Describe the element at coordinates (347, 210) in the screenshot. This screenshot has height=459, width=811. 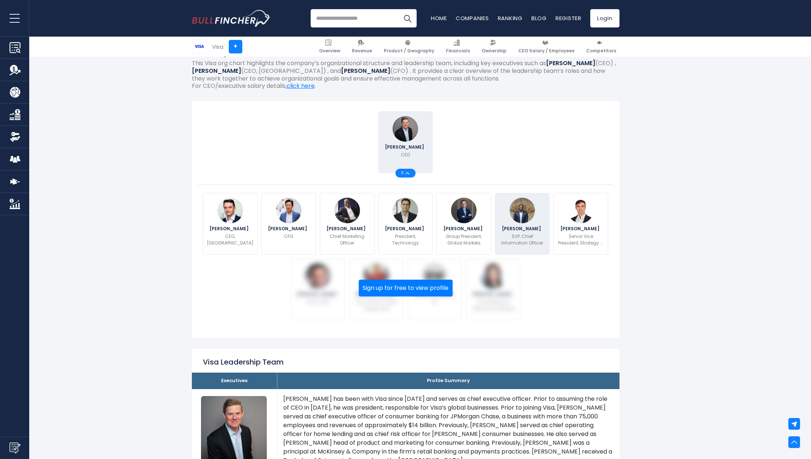
I see `img: Frank Cooper III` at that location.